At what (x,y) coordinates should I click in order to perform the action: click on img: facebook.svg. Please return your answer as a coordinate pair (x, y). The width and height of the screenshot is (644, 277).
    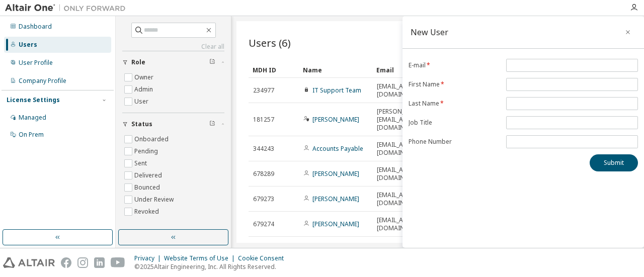
    Looking at the image, I should click on (66, 262).